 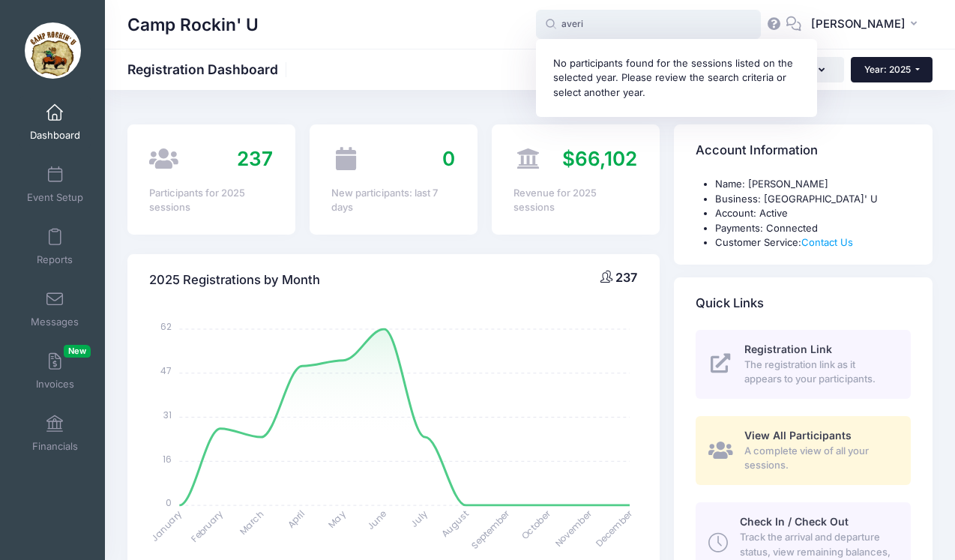 I want to click on a: Financials, so click(x=54, y=433).